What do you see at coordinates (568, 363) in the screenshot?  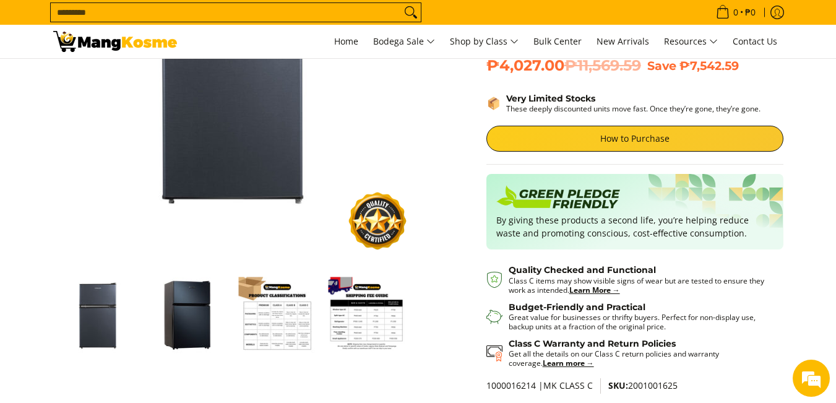 I see `a: Learn more →` at bounding box center [568, 363].